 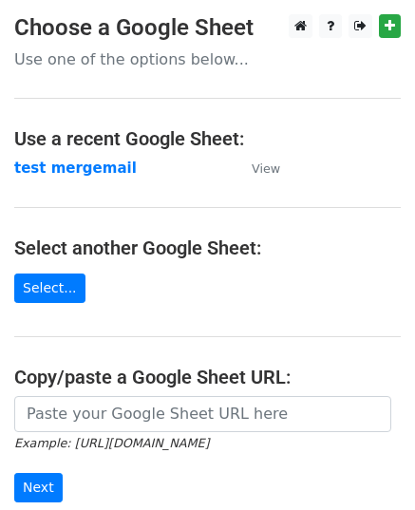 I want to click on h4: Use a recent Google Sheet:, so click(x=207, y=139).